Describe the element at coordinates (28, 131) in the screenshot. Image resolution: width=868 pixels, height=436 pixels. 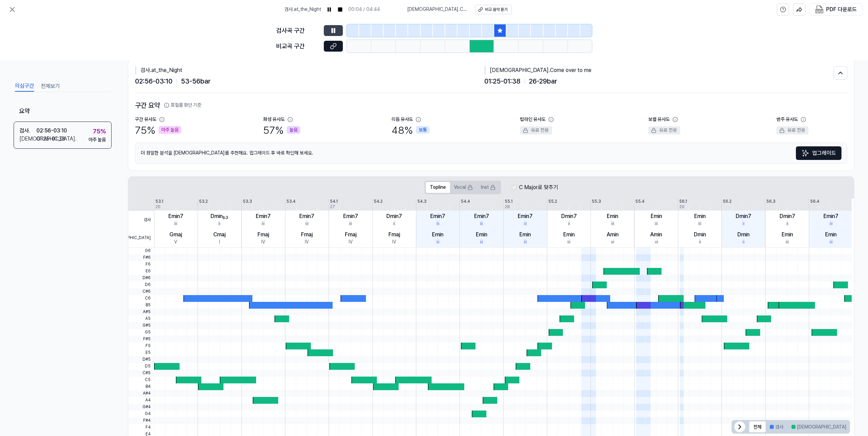
I see `div: 검사 .` at that location.